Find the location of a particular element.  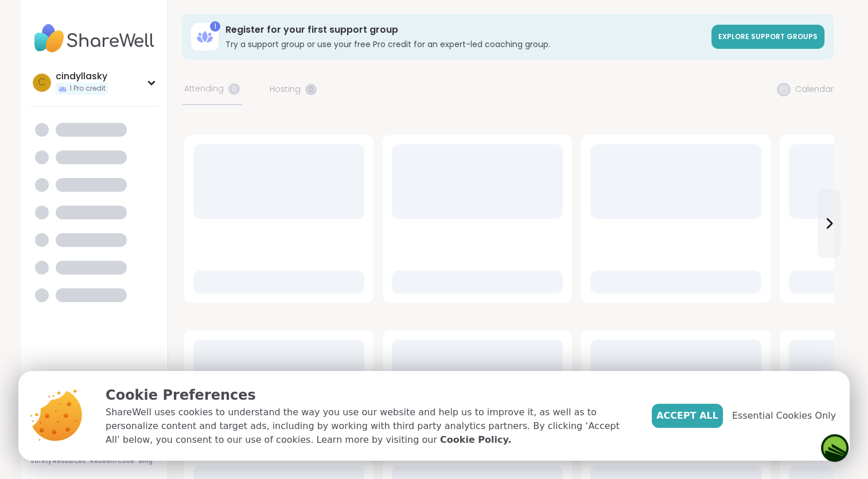

span: 1 Pro credit is located at coordinates (87, 88).